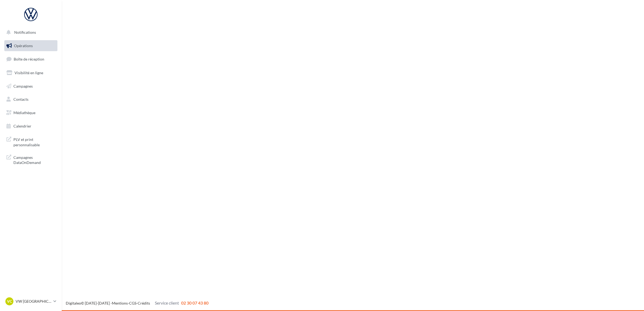  Describe the element at coordinates (34, 142) in the screenshot. I see `span: PLV et print personnalisable` at that location.